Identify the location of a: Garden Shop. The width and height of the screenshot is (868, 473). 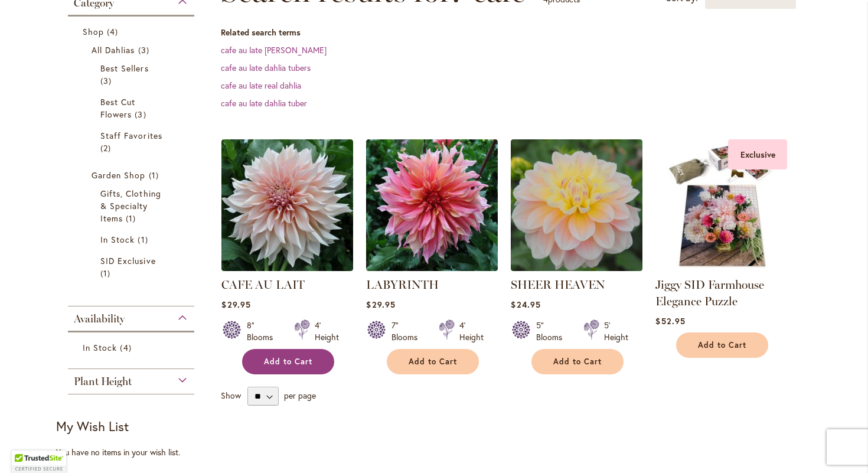
(133, 175).